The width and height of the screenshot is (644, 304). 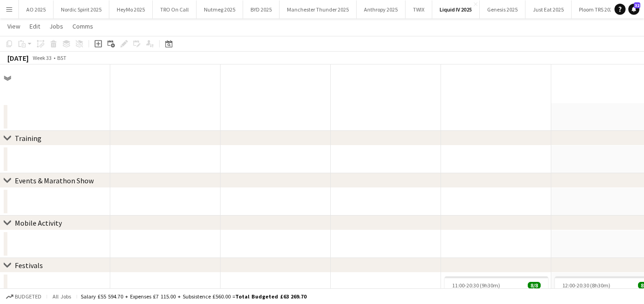 What do you see at coordinates (14, 27) in the screenshot?
I see `span: View` at bounding box center [14, 27].